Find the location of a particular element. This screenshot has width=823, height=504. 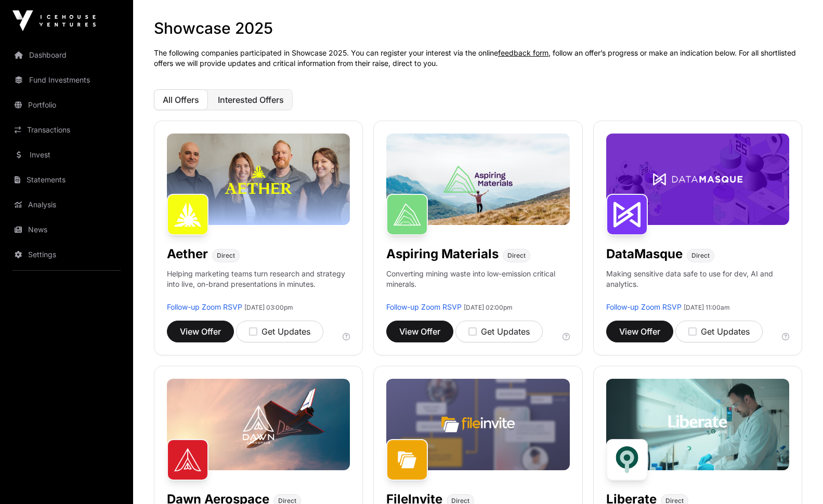

img: Aether is located at coordinates (188, 214).